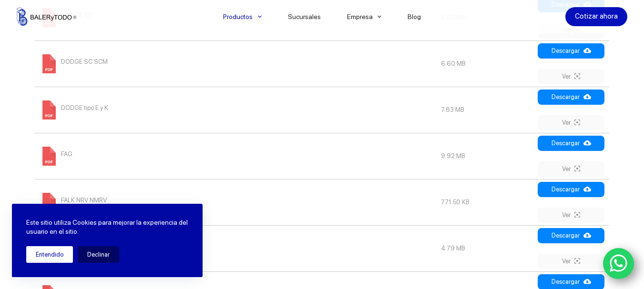  What do you see at coordinates (486, 202) in the screenshot?
I see `td: 771.50 KB` at bounding box center [486, 202].